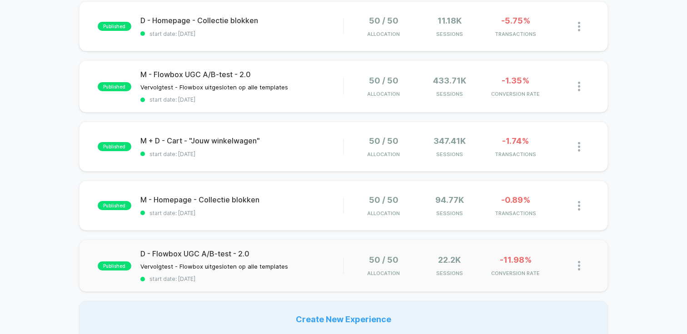 This screenshot has height=334, width=687. What do you see at coordinates (449, 20) in the screenshot?
I see `span: 11.18k` at bounding box center [449, 20].